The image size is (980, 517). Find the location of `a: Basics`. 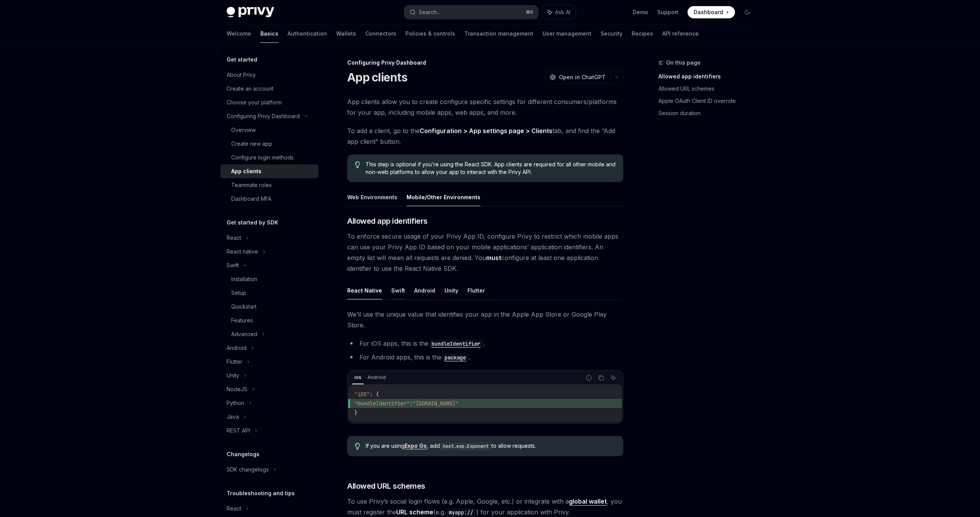

a: Basics is located at coordinates (269, 34).